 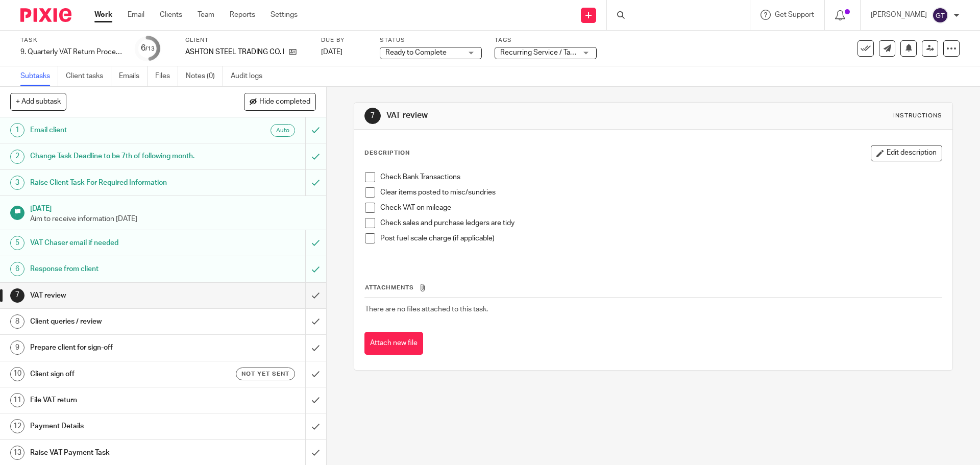 What do you see at coordinates (17, 242) in the screenshot?
I see `div: 5` at bounding box center [17, 242].